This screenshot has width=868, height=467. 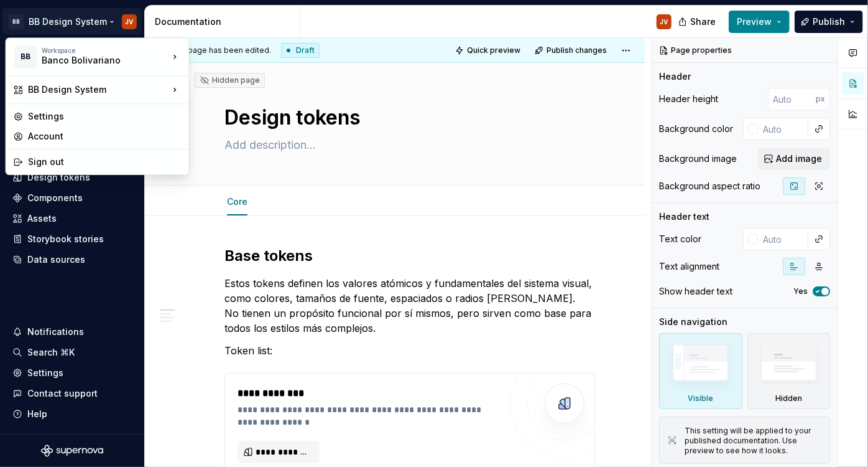 What do you see at coordinates (94, 60) in the screenshot?
I see `div: Banco Bolivariano` at bounding box center [94, 60].